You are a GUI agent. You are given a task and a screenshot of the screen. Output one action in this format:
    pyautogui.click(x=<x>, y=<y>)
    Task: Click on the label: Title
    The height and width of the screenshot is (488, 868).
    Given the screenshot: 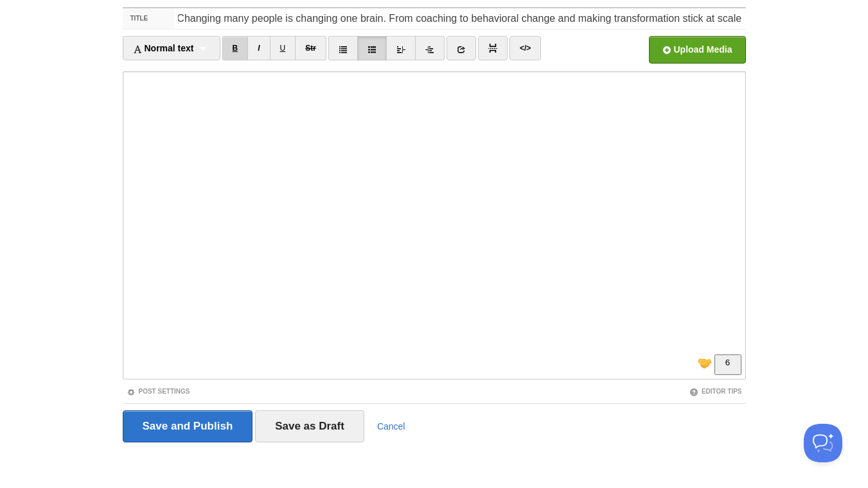 What is the action you would take?
    pyautogui.click(x=149, y=19)
    